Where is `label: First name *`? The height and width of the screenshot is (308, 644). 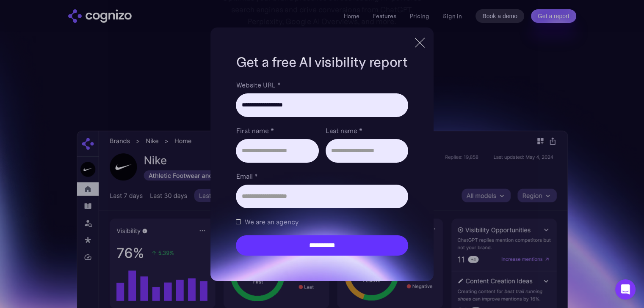 label: First name * is located at coordinates (277, 130).